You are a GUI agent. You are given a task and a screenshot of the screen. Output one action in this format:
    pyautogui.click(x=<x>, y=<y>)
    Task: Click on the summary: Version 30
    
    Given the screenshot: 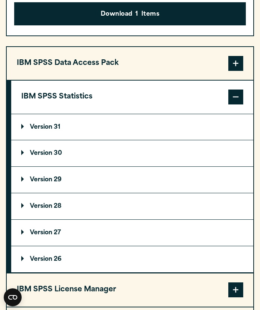 What is the action you would take?
    pyautogui.click(x=132, y=153)
    